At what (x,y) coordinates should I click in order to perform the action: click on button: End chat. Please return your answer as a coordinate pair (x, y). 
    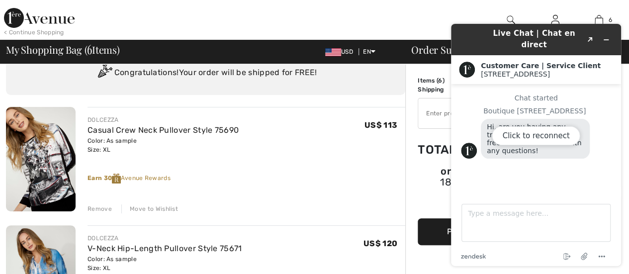
    Looking at the image, I should click on (124, 241).